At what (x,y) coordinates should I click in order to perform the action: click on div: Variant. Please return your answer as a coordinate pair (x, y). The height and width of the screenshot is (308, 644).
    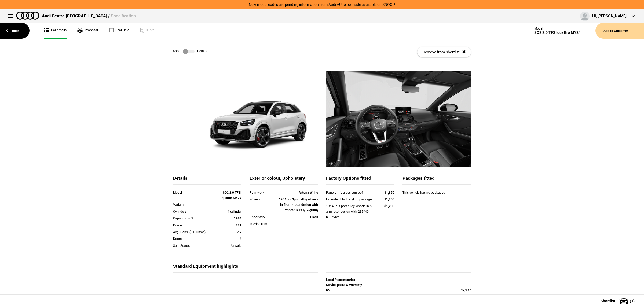
    Looking at the image, I should click on (193, 205).